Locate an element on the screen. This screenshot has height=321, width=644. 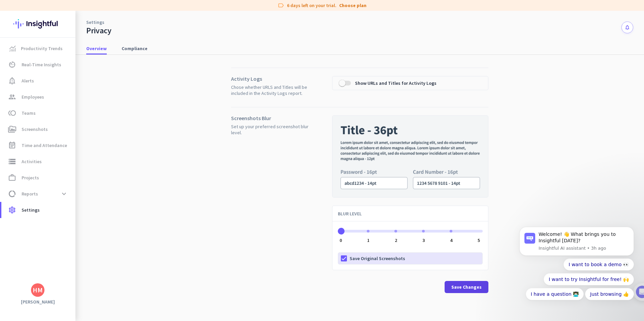
a: Choose plan is located at coordinates (353, 6).